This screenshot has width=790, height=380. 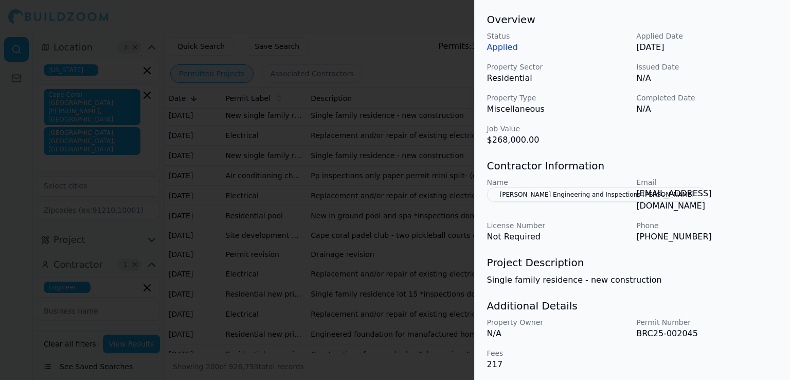 What do you see at coordinates (558, 36) in the screenshot?
I see `p: Status` at bounding box center [558, 36].